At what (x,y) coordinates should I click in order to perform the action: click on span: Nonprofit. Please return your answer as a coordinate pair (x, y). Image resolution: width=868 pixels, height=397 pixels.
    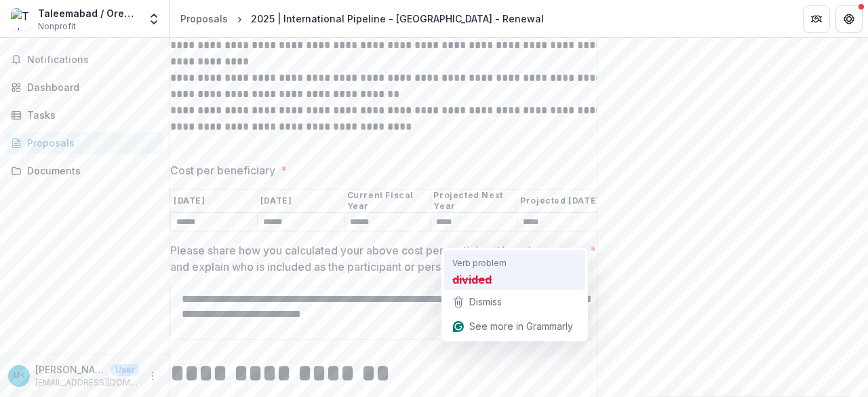
    Looking at the image, I should click on (57, 27).